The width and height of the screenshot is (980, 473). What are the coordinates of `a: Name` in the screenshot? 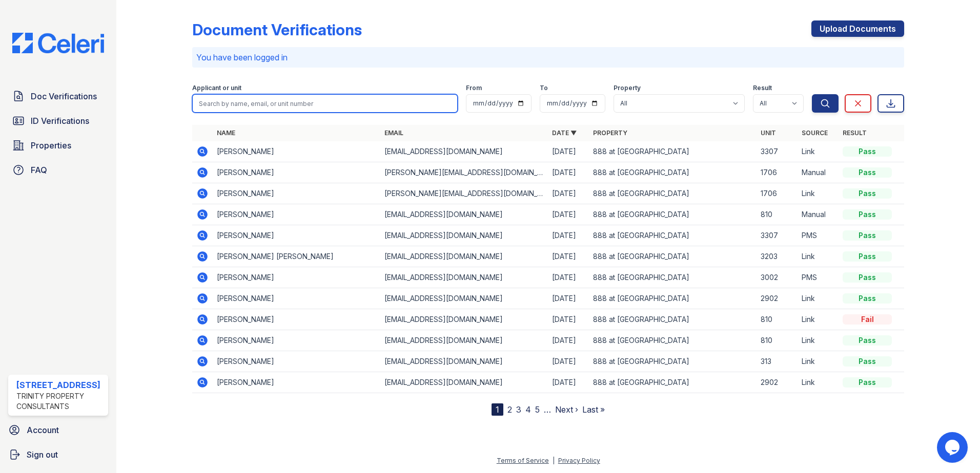 It's located at (226, 133).